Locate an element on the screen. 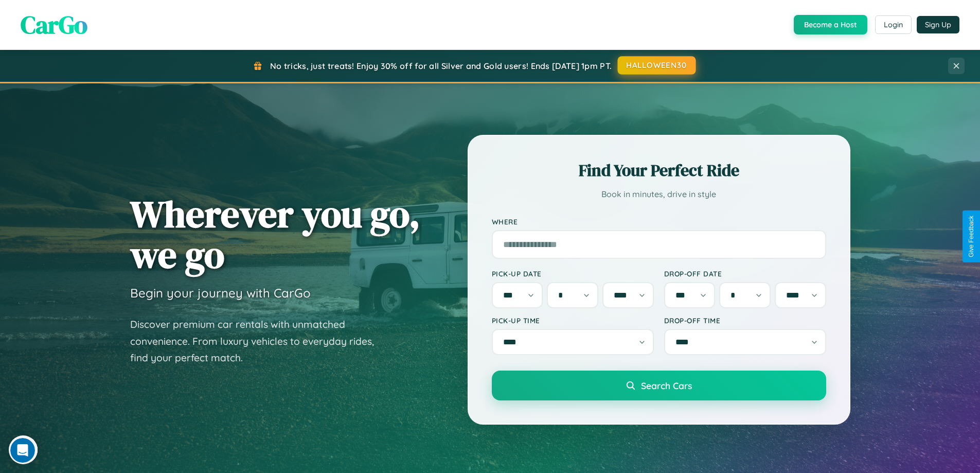 This screenshot has height=473, width=980. label: Pick-up Date is located at coordinates (573, 273).